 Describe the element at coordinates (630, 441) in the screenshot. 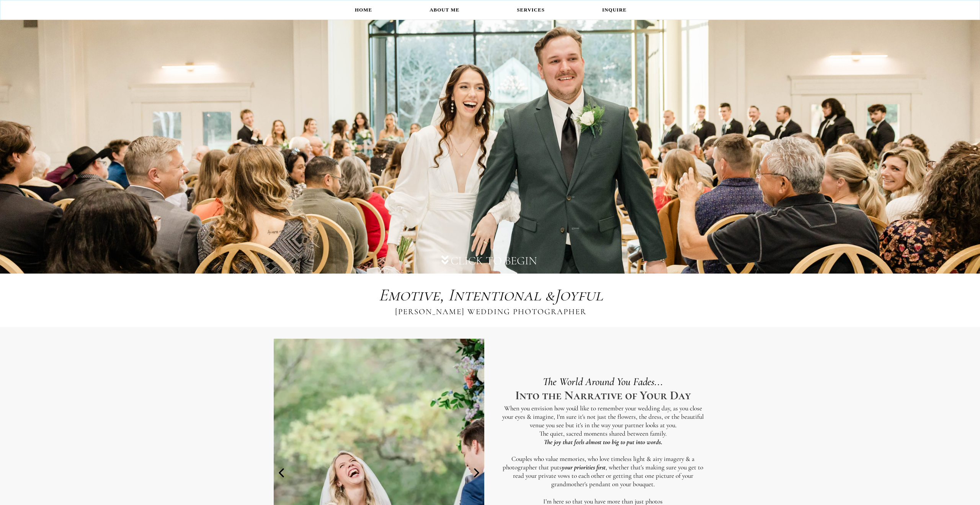

I see `em: put` at that location.